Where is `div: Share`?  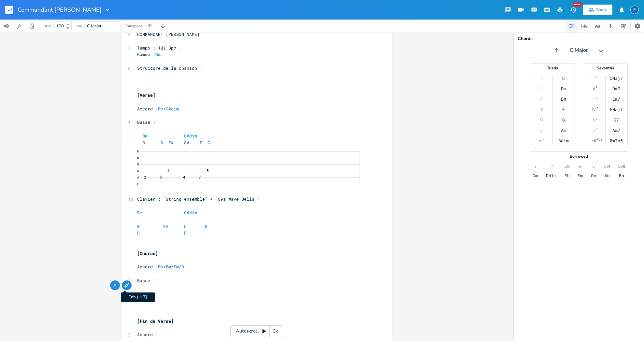
div: Share is located at coordinates (602, 10).